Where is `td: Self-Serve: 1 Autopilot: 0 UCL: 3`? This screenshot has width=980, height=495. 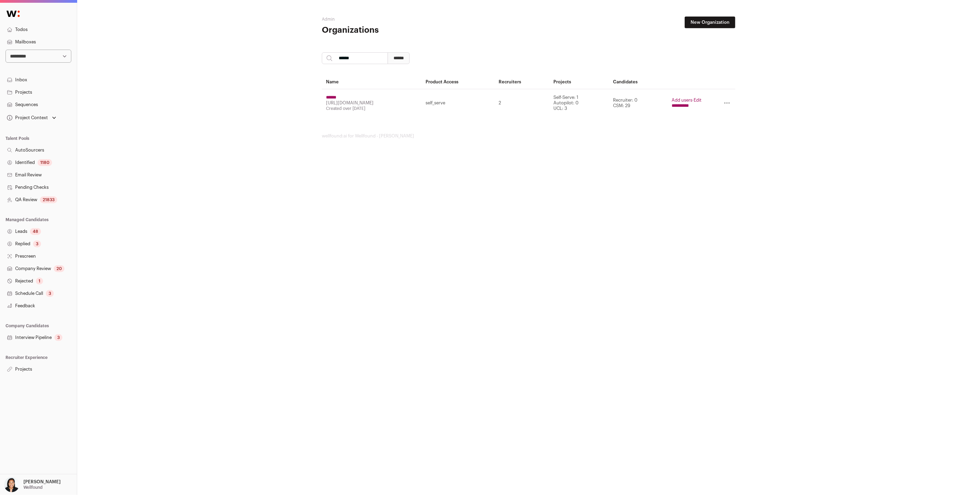 td: Self-Serve: 1 Autopilot: 0 UCL: 3 is located at coordinates (579, 103).